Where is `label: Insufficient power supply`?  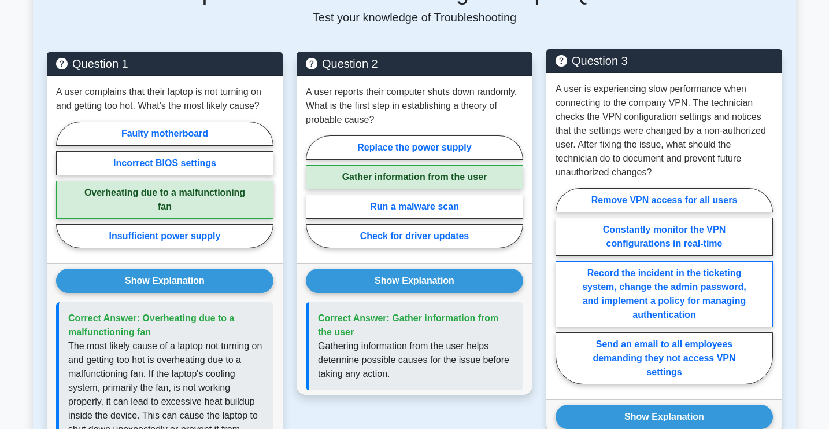
label: Insufficient power supply is located at coordinates (165, 236).